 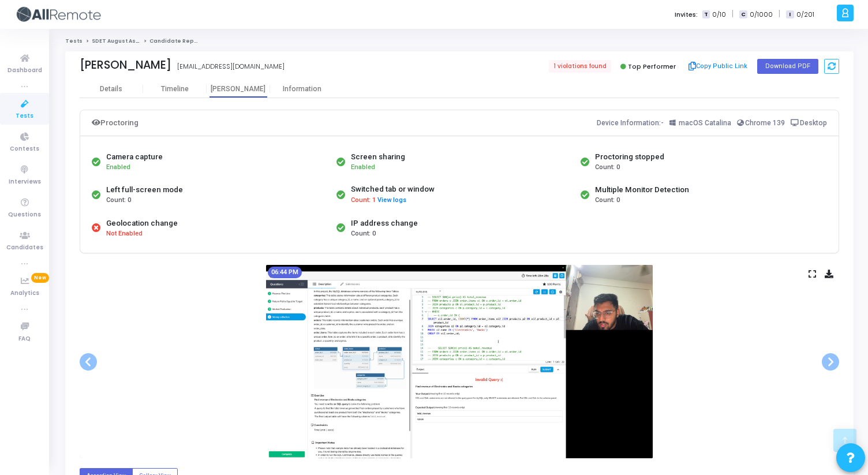 What do you see at coordinates (176, 41) in the screenshot?
I see `span: Candidate Report` at bounding box center [176, 41].